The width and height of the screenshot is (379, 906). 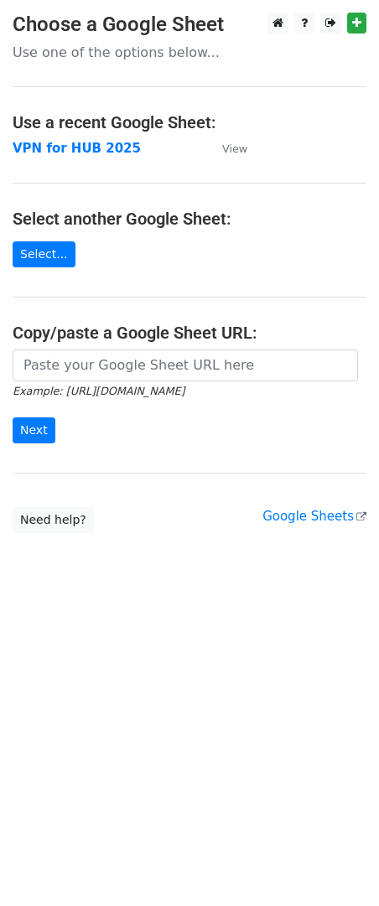 I want to click on h4: Select another Google Sheet:, so click(x=189, y=219).